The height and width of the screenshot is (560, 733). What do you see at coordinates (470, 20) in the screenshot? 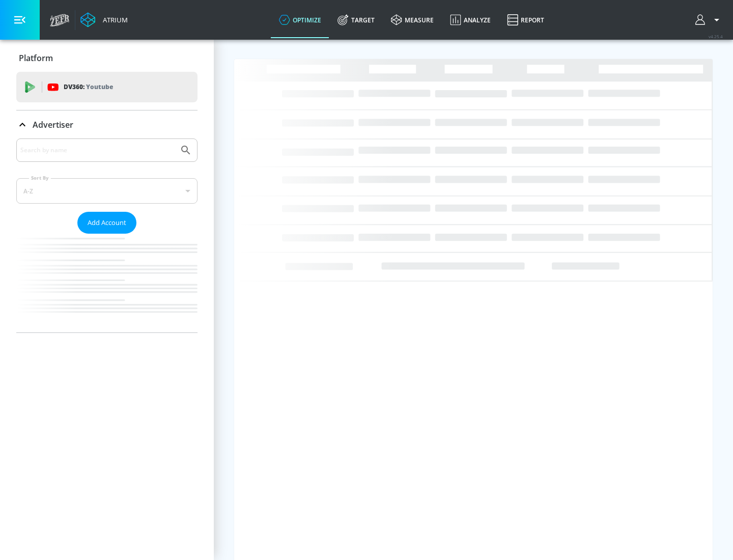
I see `a: Analyze` at bounding box center [470, 20].